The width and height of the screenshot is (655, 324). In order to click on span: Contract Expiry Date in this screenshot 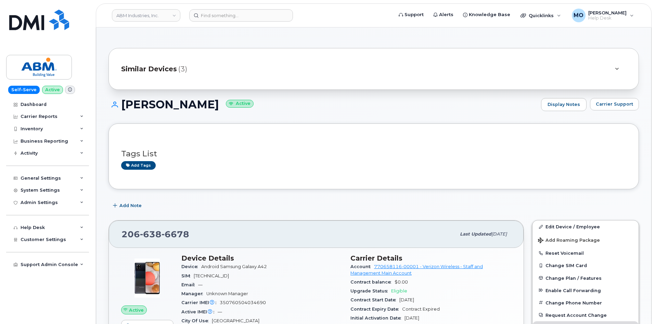, I will do `click(376, 308)`.